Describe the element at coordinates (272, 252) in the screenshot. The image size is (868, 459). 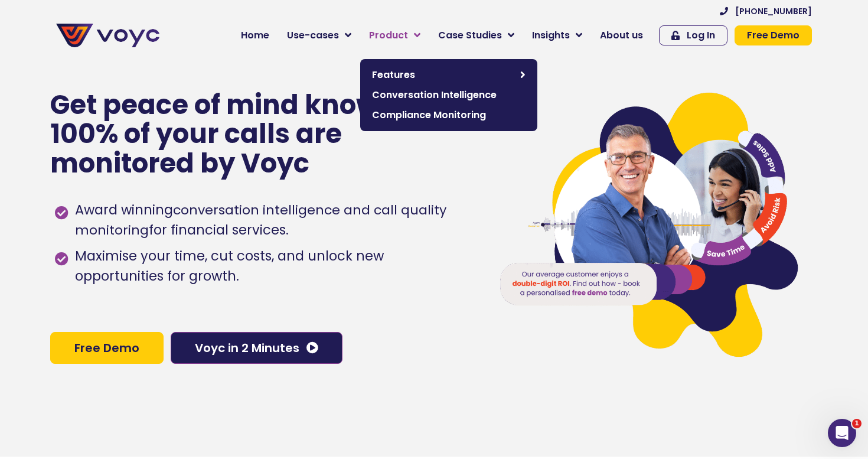
I see `a: Privacy Policy` at that location.